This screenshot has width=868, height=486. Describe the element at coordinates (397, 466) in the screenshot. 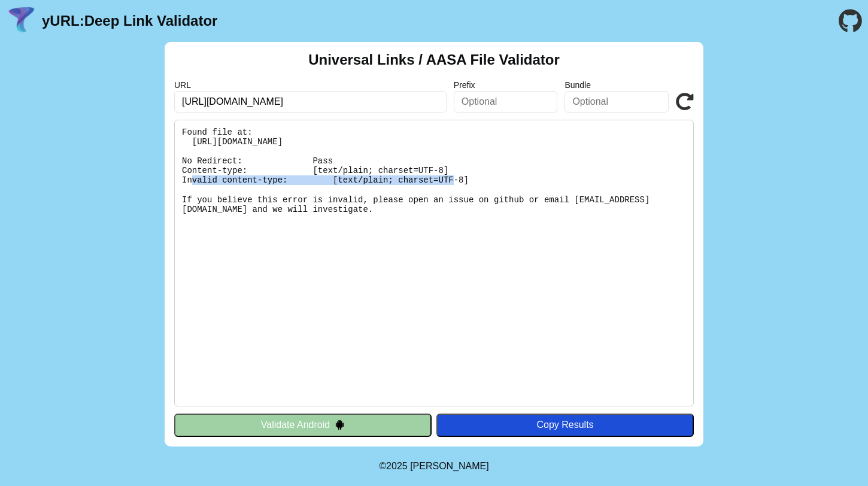

I see `span: 2025` at that location.